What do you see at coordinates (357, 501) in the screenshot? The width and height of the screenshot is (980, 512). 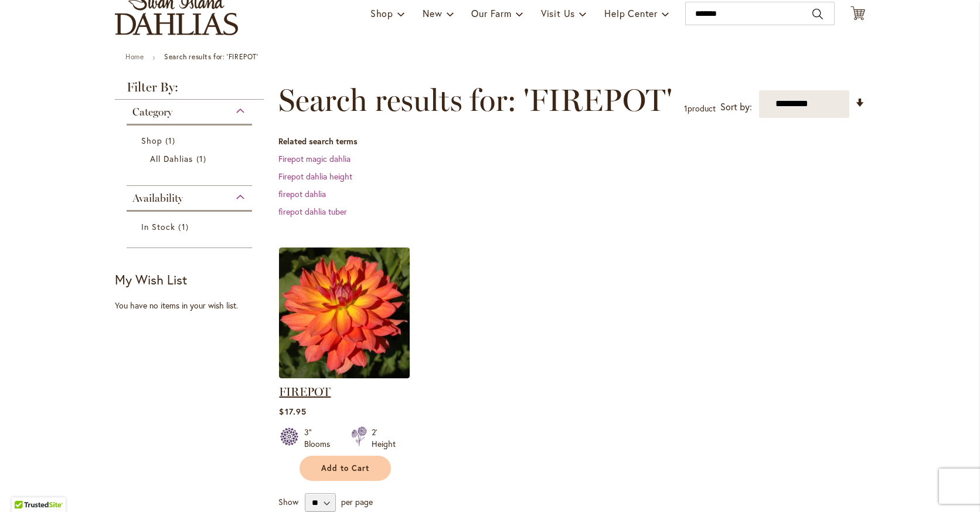 I see `span: per page` at bounding box center [357, 501].